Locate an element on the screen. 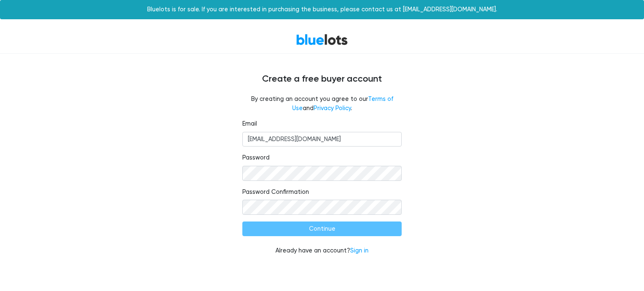  input: Continue is located at coordinates (322, 229).